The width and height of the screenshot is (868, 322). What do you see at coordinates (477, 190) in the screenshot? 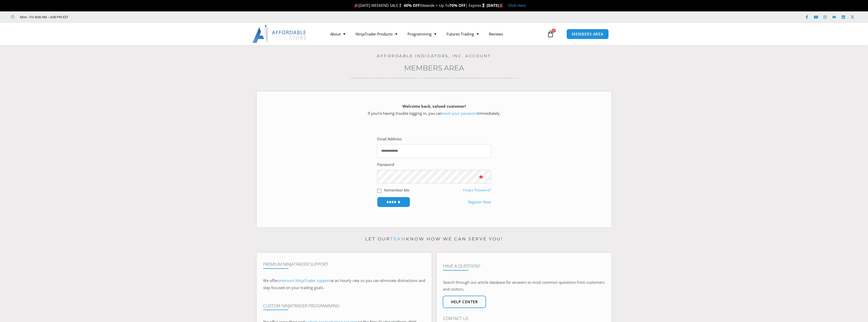
I see `a: Forgot Password?` at bounding box center [477, 190].